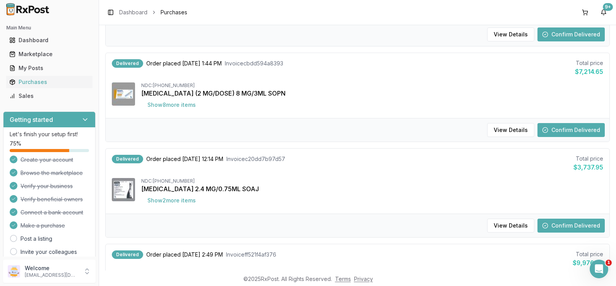 This screenshot has height=286, width=616. I want to click on div: Sales, so click(49, 96).